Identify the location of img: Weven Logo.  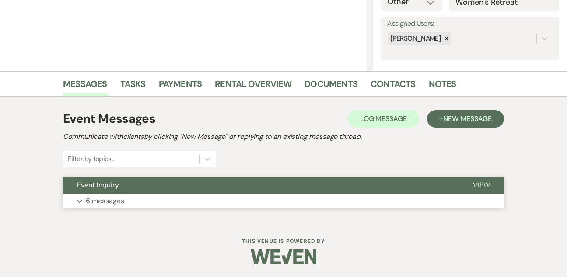
(284, 257).